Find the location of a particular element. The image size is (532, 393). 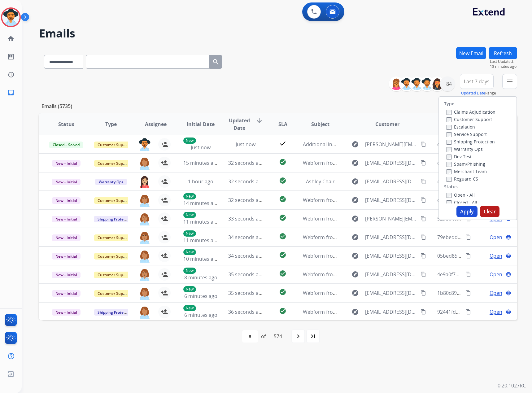

label: Warranty Ops is located at coordinates (465, 149).